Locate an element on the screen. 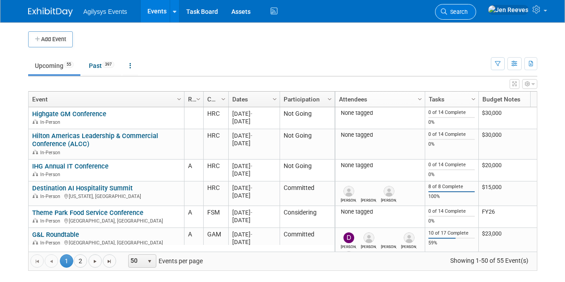 This screenshot has width=565, height=282. a: 2 is located at coordinates (80, 261).